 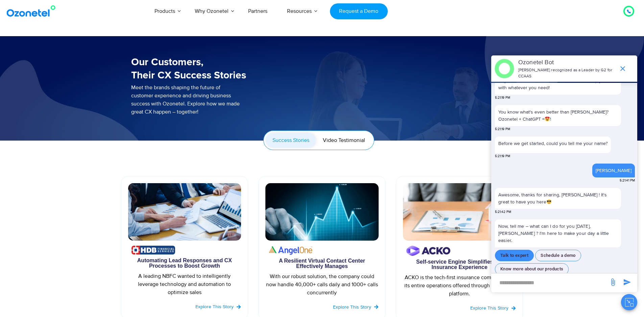 What do you see at coordinates (344, 140) in the screenshot?
I see `span: Video Testimonial` at bounding box center [344, 140].